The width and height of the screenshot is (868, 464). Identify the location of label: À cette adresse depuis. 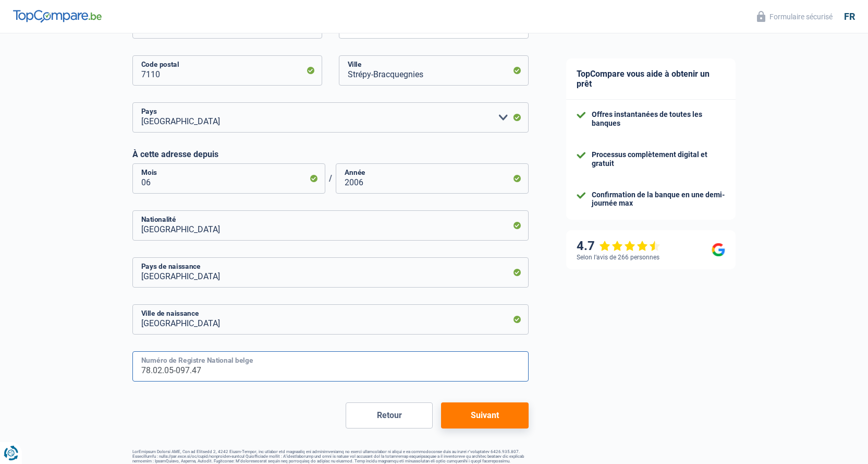
(330, 154).